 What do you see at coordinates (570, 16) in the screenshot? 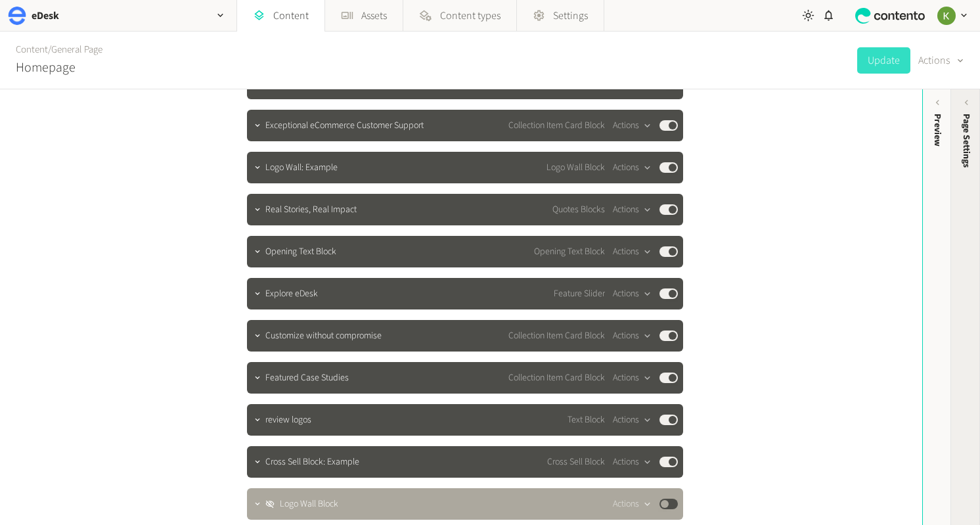
I see `span: Settings` at bounding box center [570, 16].